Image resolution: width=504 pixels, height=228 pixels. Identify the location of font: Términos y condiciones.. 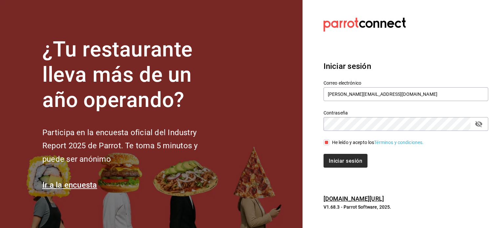
(399, 143).